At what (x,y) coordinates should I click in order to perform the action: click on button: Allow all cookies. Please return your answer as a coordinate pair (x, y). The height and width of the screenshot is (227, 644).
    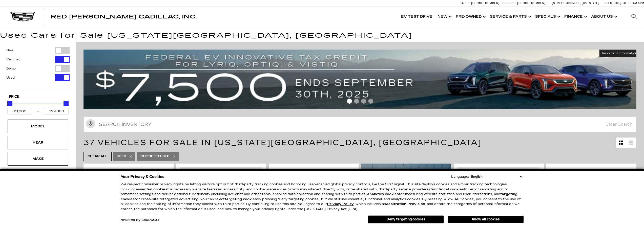
    Looking at the image, I should click on (486, 219).